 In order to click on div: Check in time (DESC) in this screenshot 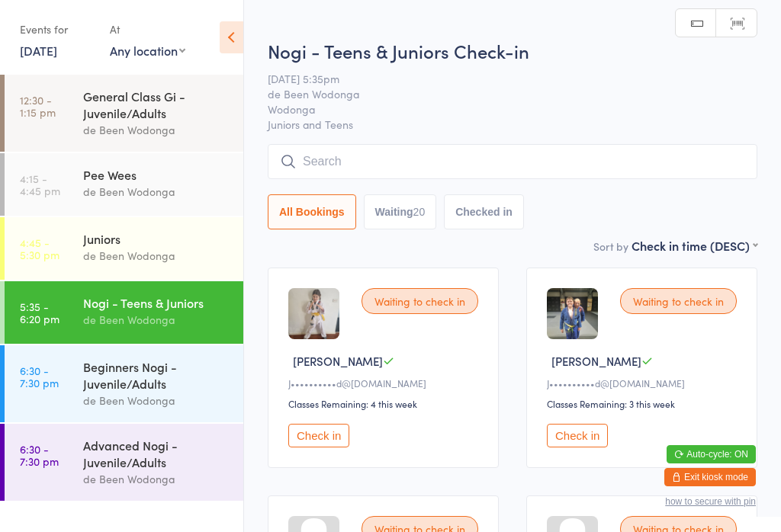, I will do `click(694, 246)`.